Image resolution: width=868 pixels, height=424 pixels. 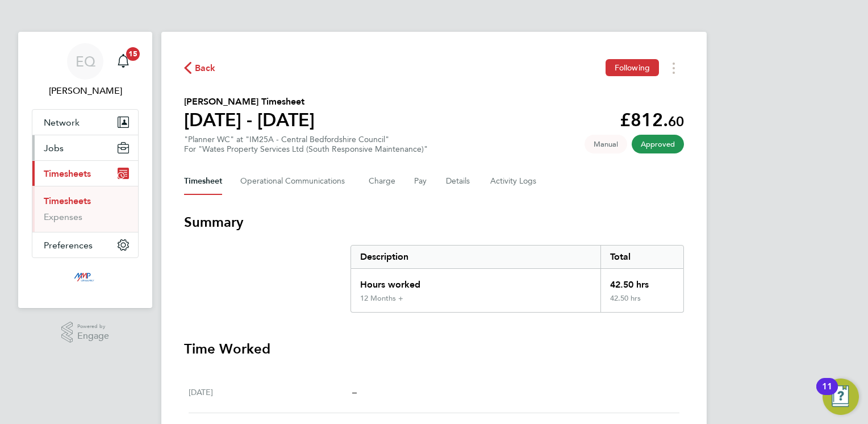 I want to click on span: Jobs, so click(x=54, y=148).